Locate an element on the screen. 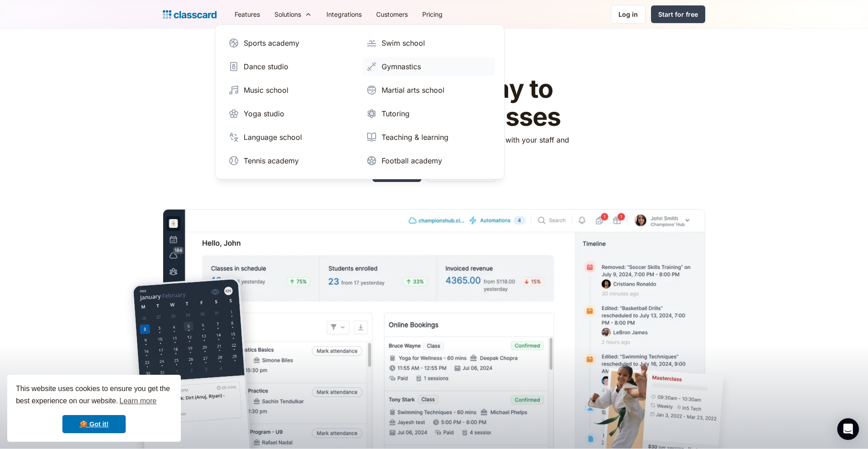 The height and width of the screenshot is (449, 868). a: Martial arts school is located at coordinates (429, 90).